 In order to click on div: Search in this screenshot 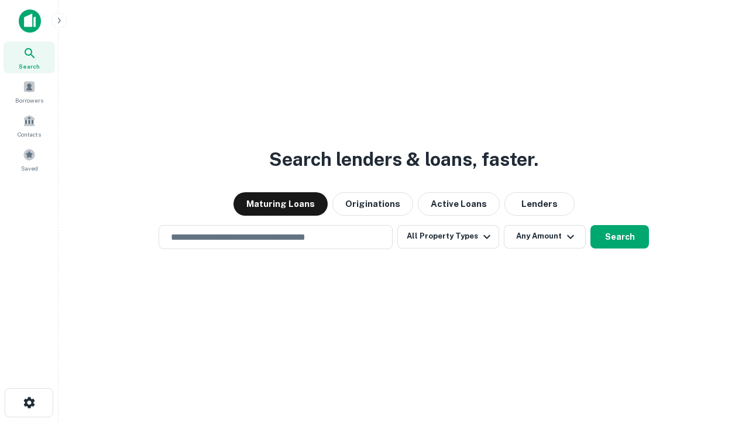, I will do `click(29, 57)`.